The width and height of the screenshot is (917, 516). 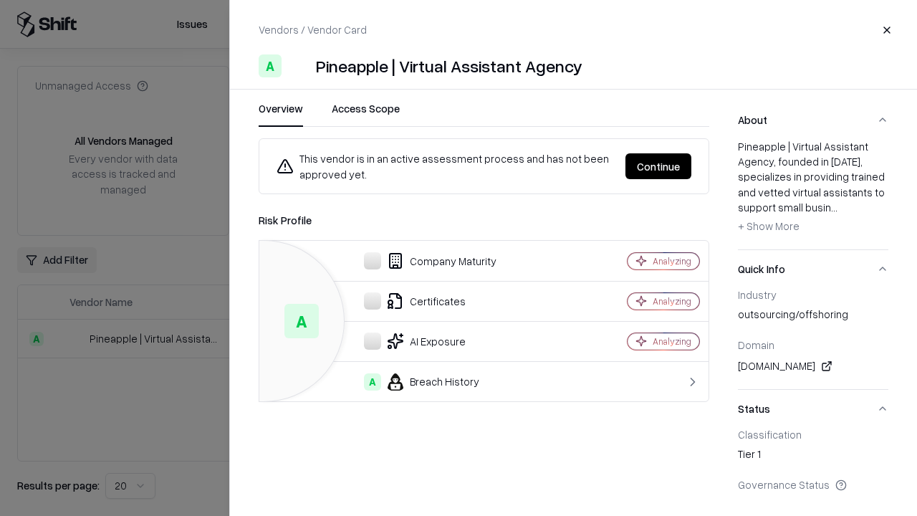 I want to click on button: Overview, so click(x=281, y=114).